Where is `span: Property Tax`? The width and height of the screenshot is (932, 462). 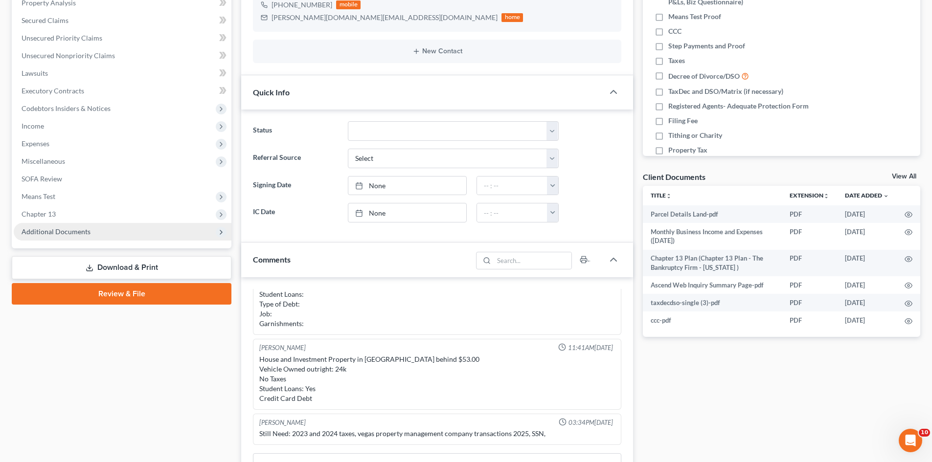 span: Property Tax is located at coordinates (688, 150).